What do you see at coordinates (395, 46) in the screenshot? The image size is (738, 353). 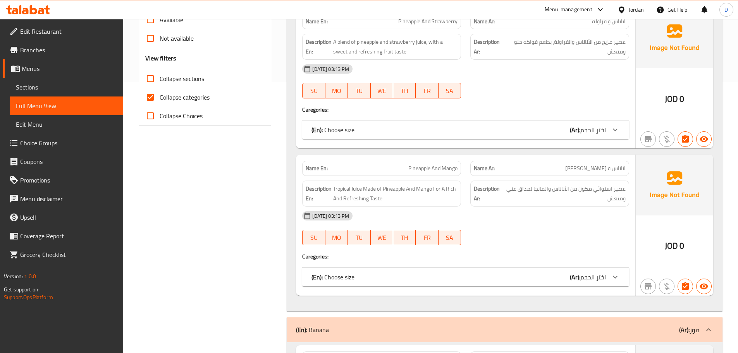 I see `span: A blend of pineapple and strawberry juice, with a sweet and refreshing fruit taste.` at bounding box center [395, 46].